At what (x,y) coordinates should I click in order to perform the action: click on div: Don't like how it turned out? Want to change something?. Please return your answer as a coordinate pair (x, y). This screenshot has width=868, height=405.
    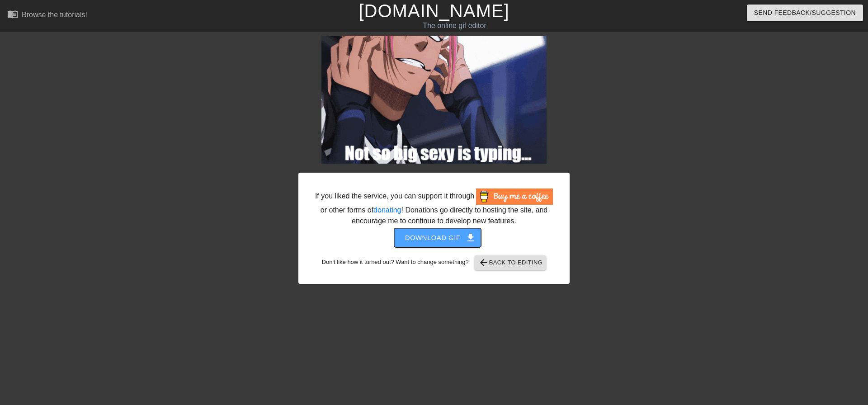
    Looking at the image, I should click on (434, 263).